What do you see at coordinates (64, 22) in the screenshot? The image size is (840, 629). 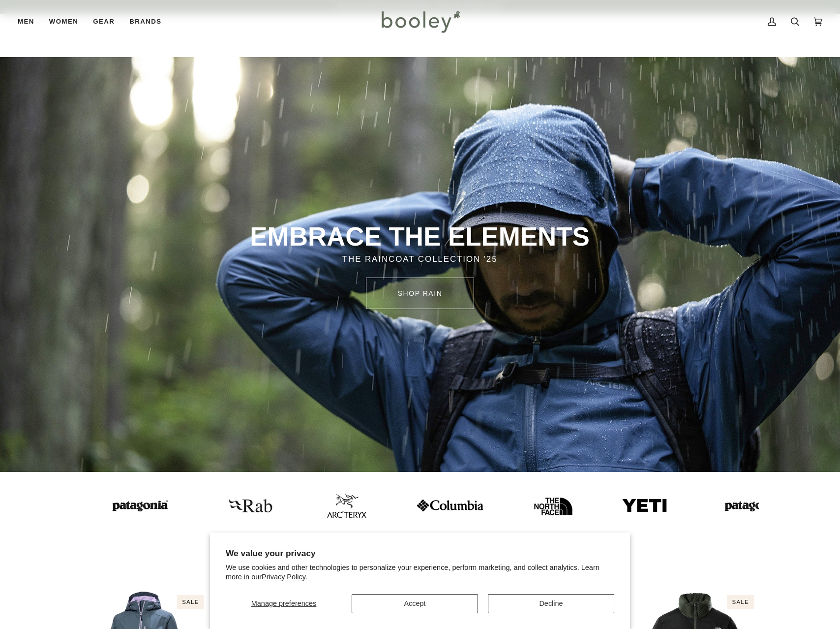 I see `span: Women` at bounding box center [64, 22].